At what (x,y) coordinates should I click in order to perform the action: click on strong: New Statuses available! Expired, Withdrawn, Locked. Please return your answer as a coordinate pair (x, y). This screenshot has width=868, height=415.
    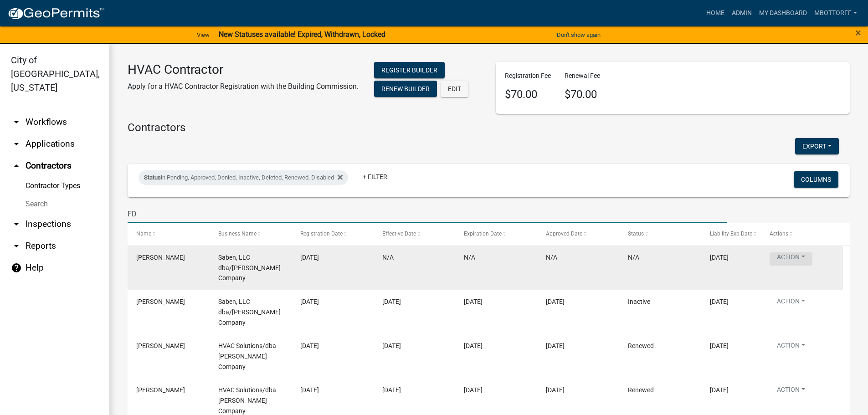
    Looking at the image, I should click on (302, 34).